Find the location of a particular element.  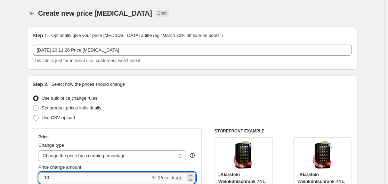

input: 30% off holiday sale is located at coordinates (192, 50).